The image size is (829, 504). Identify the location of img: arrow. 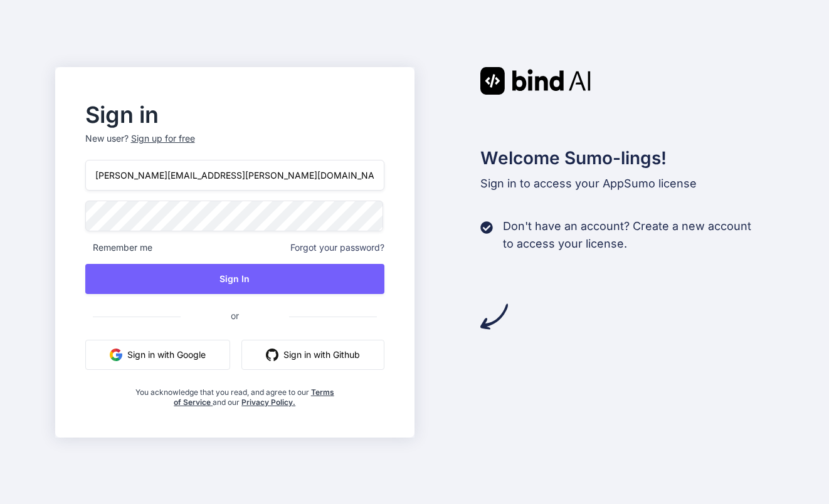
(494, 317).